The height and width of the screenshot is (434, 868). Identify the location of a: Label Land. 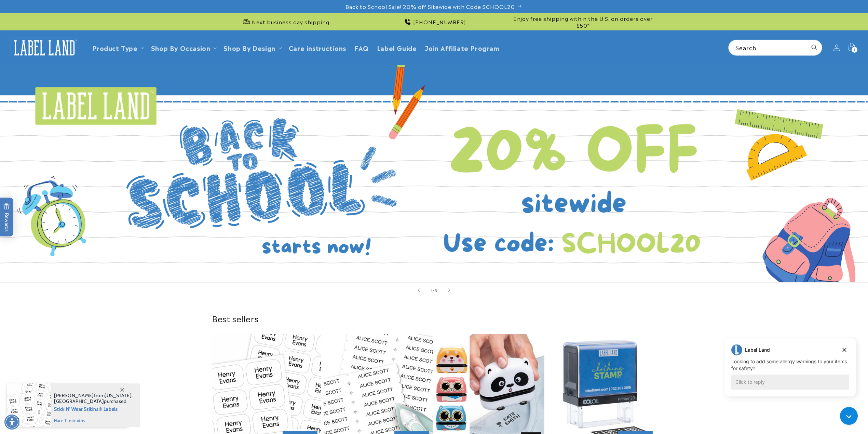
(44, 47).